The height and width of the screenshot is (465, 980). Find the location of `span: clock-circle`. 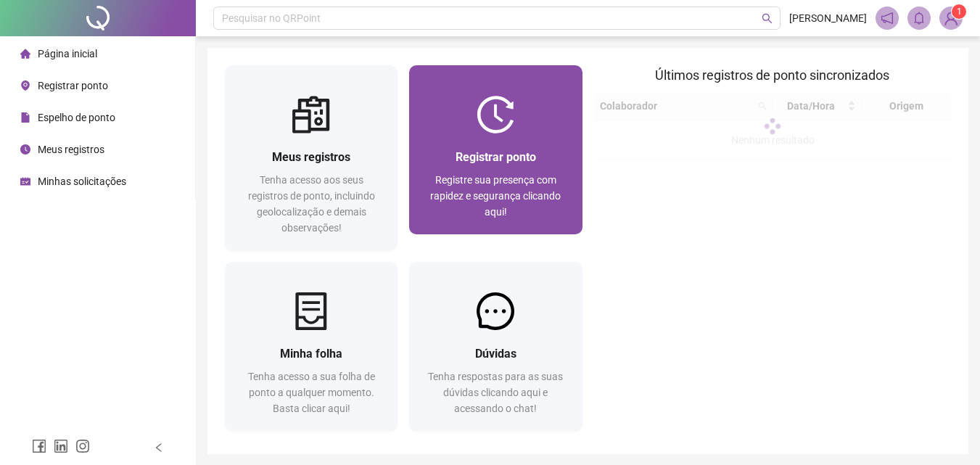

span: clock-circle is located at coordinates (25, 149).